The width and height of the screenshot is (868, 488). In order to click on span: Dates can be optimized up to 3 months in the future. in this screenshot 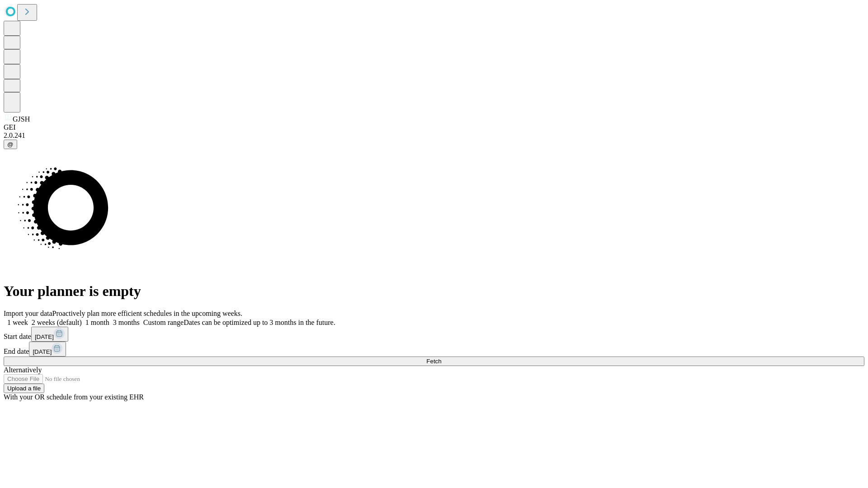, I will do `click(259, 322)`.